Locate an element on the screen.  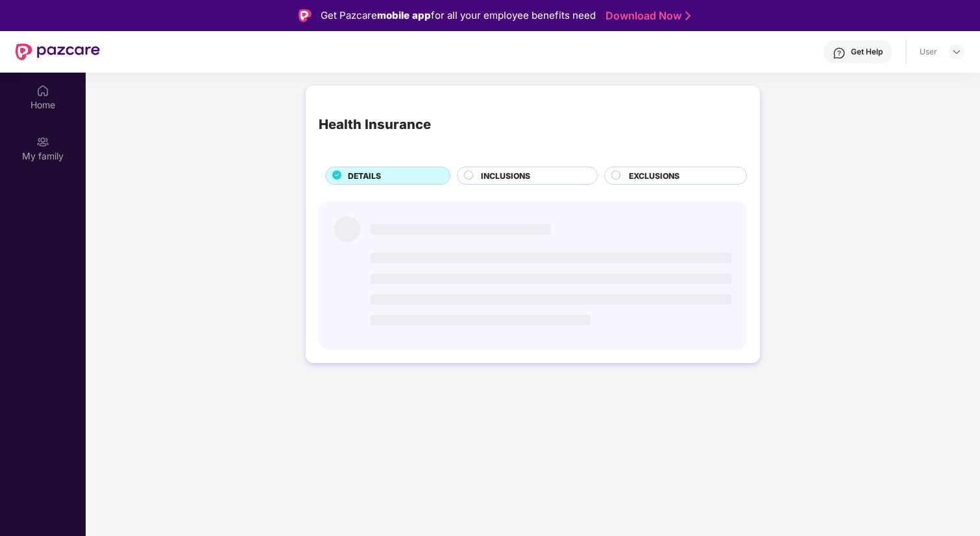
div: User is located at coordinates (928, 52).